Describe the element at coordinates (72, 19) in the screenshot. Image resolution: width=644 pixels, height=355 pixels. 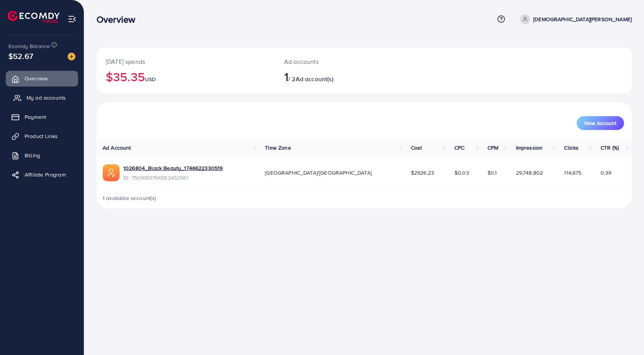
I see `img: menu` at that location.